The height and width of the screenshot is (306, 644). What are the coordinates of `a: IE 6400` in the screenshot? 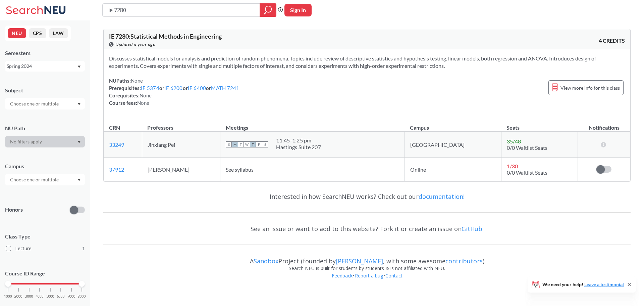 It's located at (197, 88).